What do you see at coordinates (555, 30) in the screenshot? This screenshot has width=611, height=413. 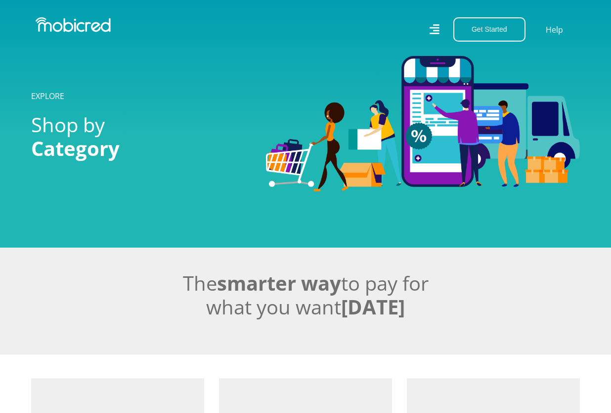 I see `a: Help` at bounding box center [555, 30].